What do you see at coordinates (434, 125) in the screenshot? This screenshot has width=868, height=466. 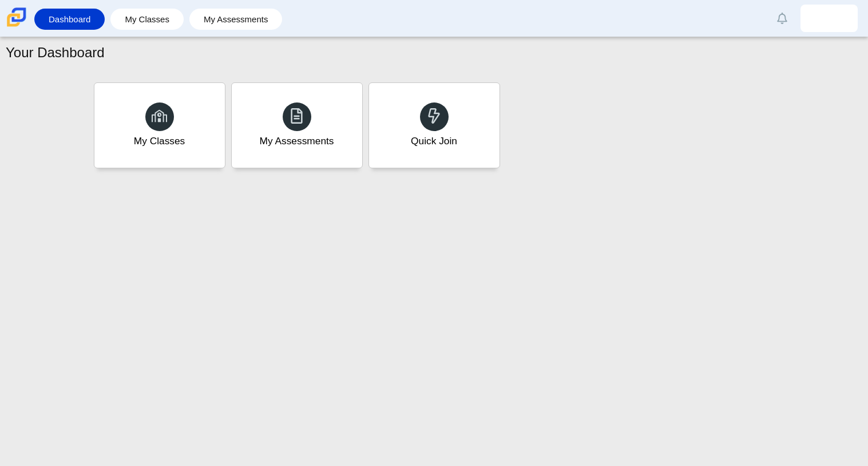 I see `a: Quick Join` at bounding box center [434, 125].